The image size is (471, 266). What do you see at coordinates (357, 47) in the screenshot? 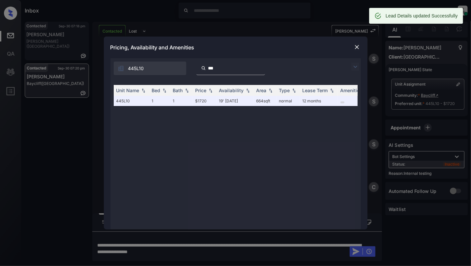
I see `img: close` at bounding box center [357, 47].